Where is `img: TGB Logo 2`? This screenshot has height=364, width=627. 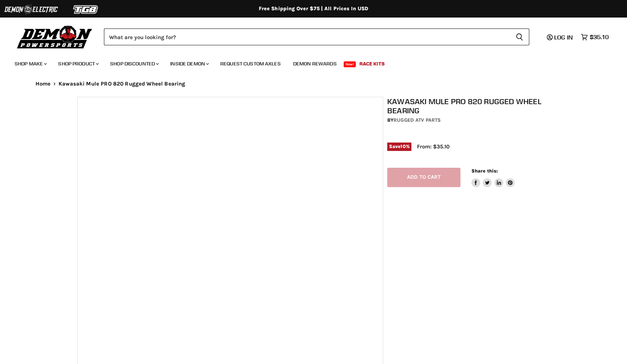 img: TGB Logo 2 is located at coordinates (86, 9).